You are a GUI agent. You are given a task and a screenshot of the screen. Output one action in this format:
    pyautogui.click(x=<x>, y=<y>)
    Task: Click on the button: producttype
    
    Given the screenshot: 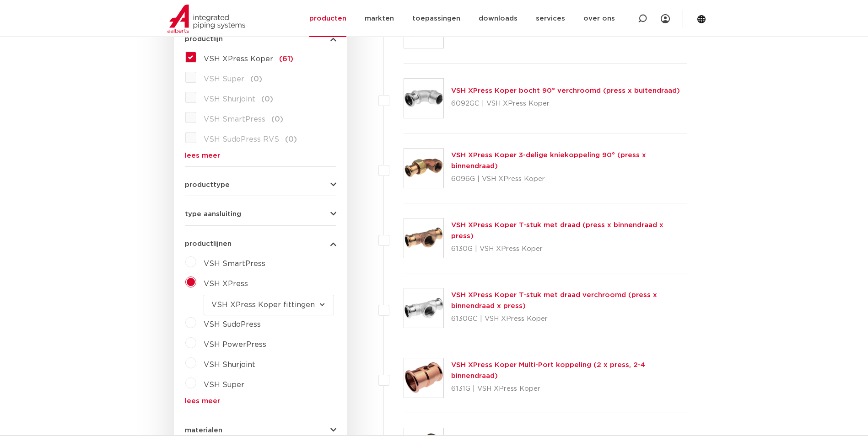 What is the action you would take?
    pyautogui.click(x=260, y=184)
    